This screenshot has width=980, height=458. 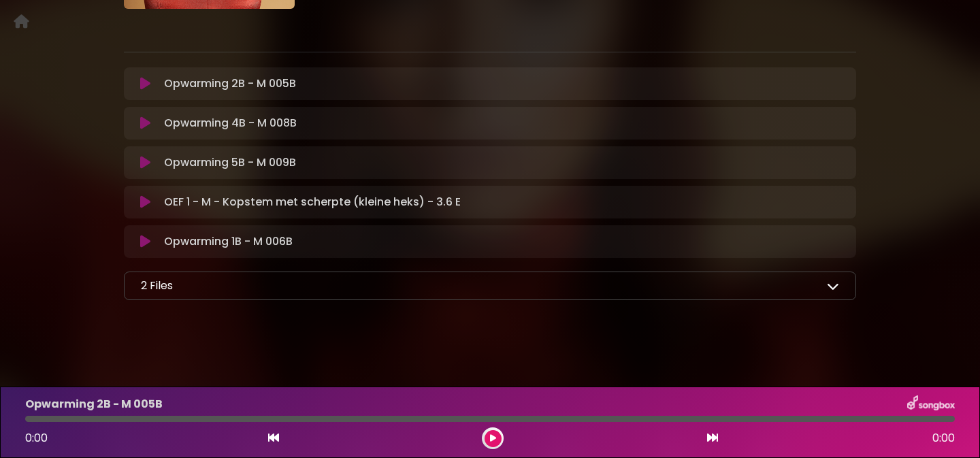 What do you see at coordinates (230, 123) in the screenshot?
I see `p: Opwarming 4B - M 008B` at bounding box center [230, 123].